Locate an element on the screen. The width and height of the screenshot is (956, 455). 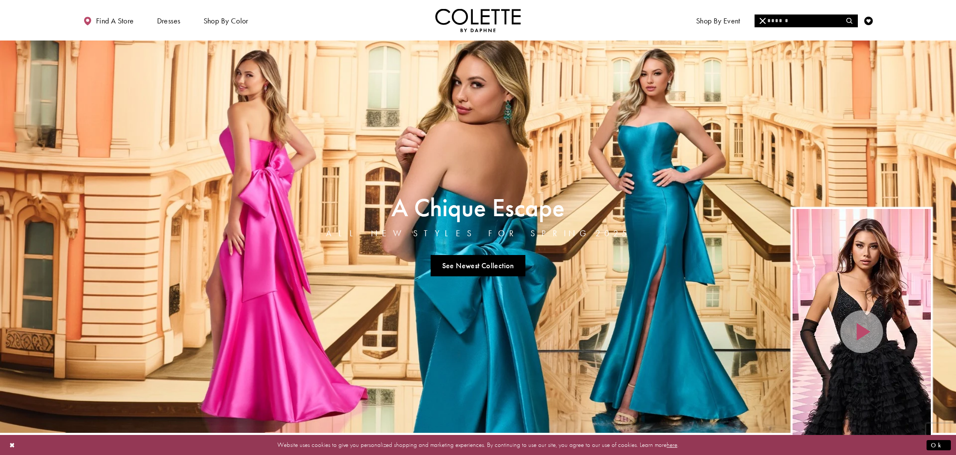
a: Meet the designer is located at coordinates (793, 20).